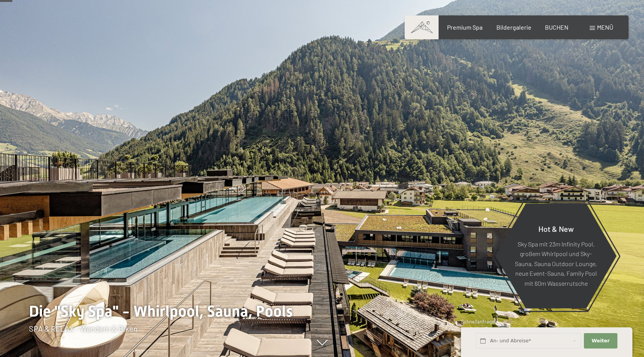 The height and width of the screenshot is (357, 644). I want to click on span: Weiter, so click(601, 341).